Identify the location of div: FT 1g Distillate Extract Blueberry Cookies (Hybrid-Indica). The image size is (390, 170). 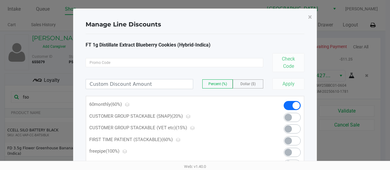
(195, 45).